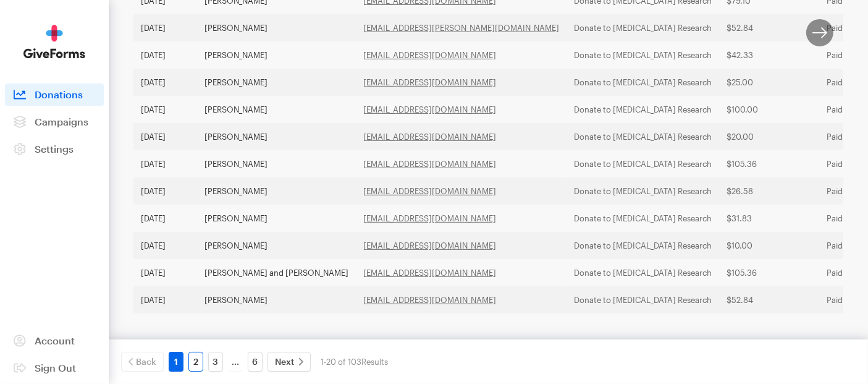 This screenshot has height=384, width=868. What do you see at coordinates (769, 246) in the screenshot?
I see `td: $10.00` at bounding box center [769, 246].